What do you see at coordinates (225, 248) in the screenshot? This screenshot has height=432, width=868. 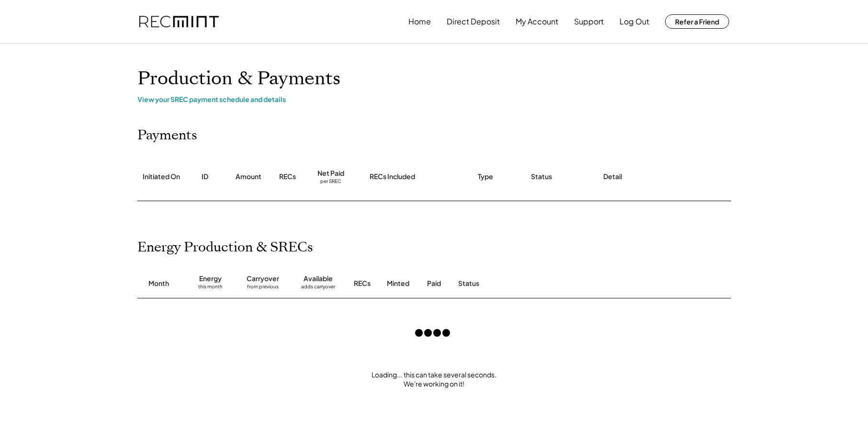 I see `h2: Energy Production & SRECs` at bounding box center [225, 248].